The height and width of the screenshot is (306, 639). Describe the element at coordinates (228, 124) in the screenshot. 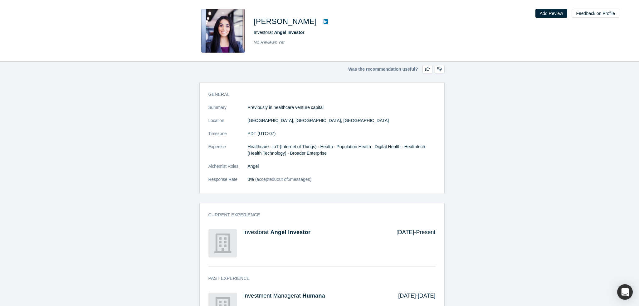

I see `dt: Location` at that location.